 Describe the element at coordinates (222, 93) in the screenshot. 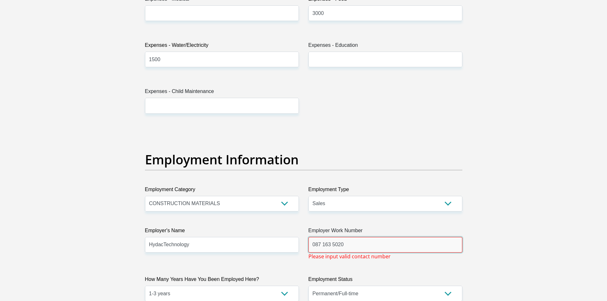

I see `label: Expenses - Child Maintenance` at that location.